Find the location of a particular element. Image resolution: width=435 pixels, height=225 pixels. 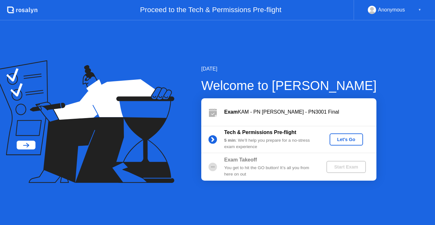

button: Let's Go is located at coordinates (346, 139).